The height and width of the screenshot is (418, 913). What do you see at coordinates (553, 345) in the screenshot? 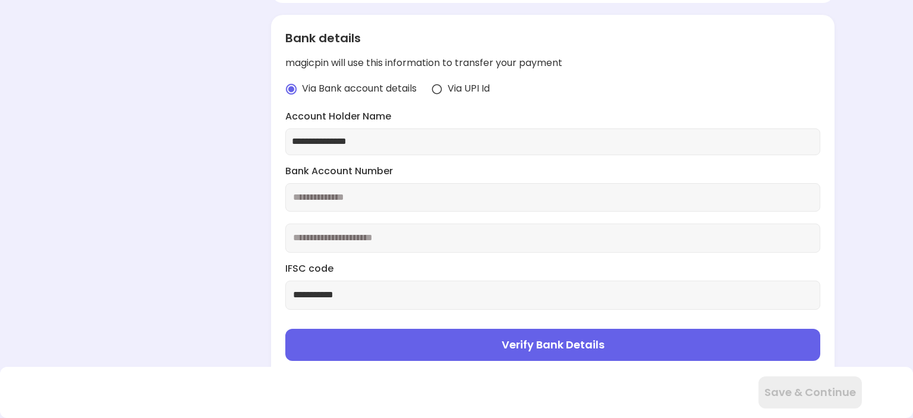
I see `button: Verify Bank Details` at bounding box center [553, 345].